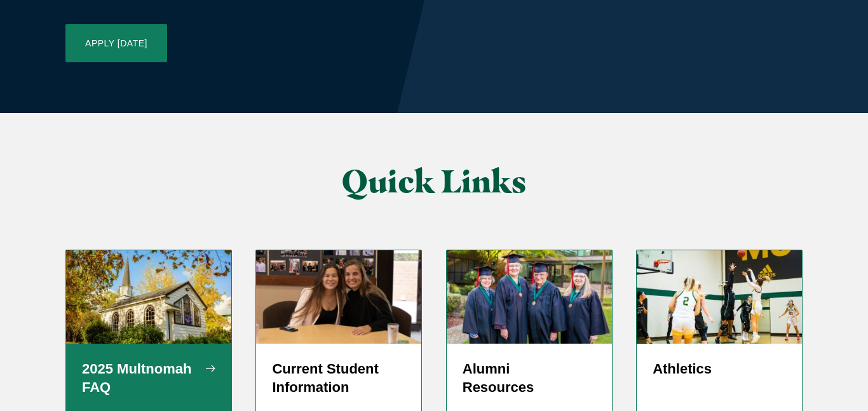  What do you see at coordinates (339, 379) in the screenshot?
I see `h5: Current Student Information` at bounding box center [339, 379].